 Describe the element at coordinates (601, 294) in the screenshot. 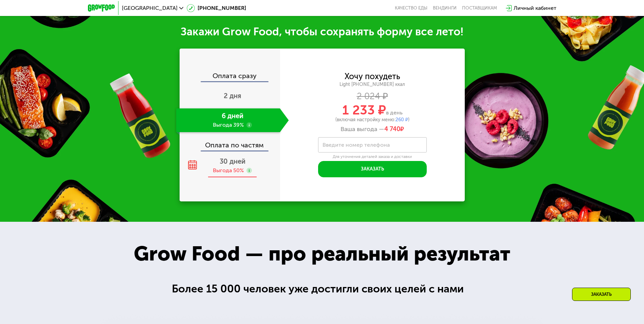

I see `div: Заказать` at that location.